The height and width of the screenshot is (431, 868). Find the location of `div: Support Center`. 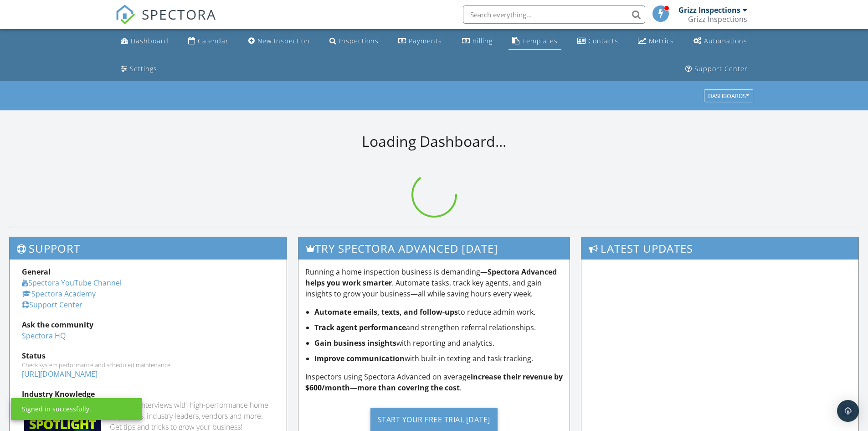

div: Support Center is located at coordinates (721, 68).